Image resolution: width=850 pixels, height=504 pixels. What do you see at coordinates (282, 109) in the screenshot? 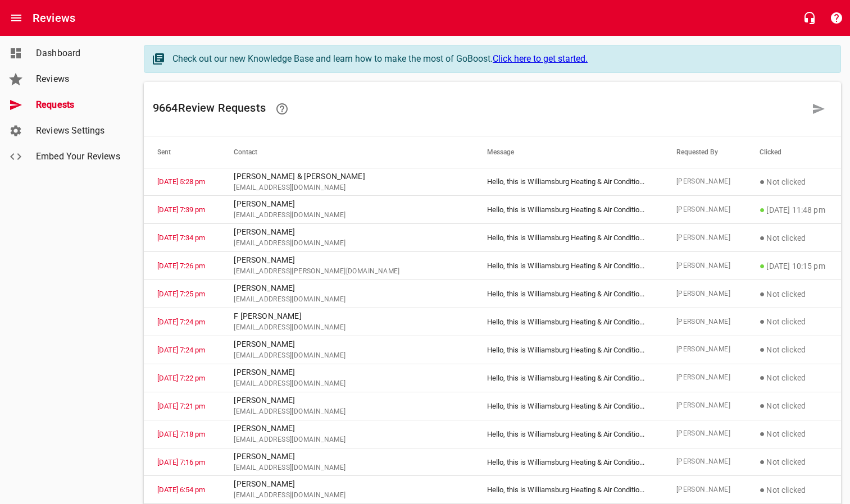
I see `a: Learn how requesting reviews can improve your online presence` at bounding box center [282, 109].